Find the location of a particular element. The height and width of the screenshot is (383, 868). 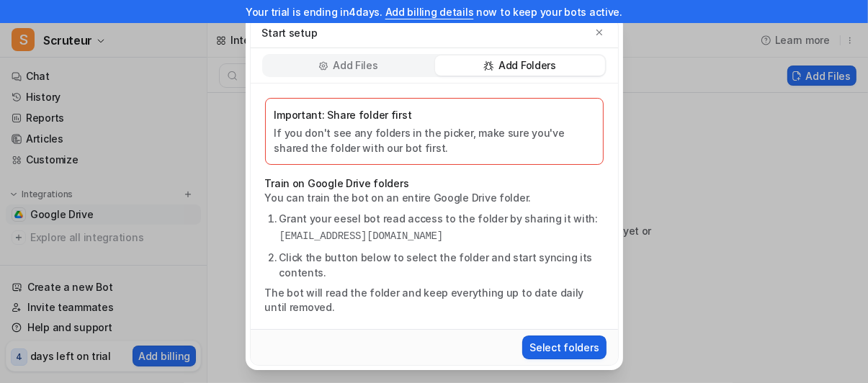

p: Add Files is located at coordinates (355, 66).